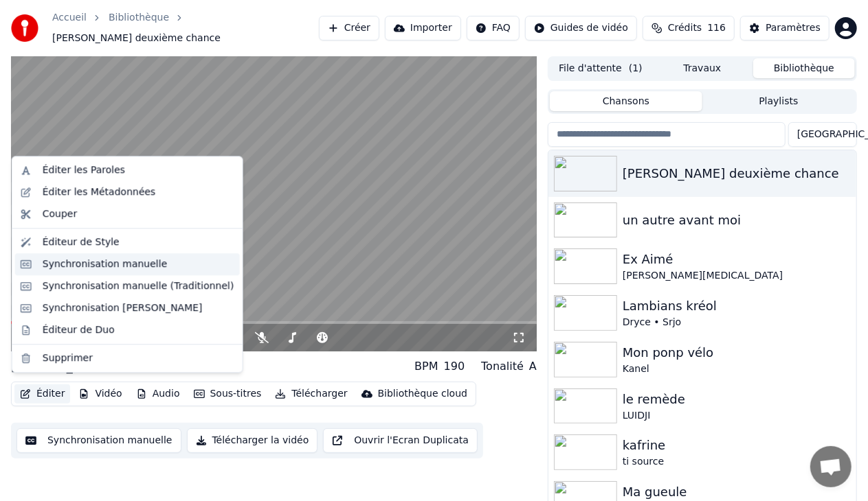  What do you see at coordinates (81, 242) in the screenshot?
I see `div: Éditeur de Style` at bounding box center [81, 242].